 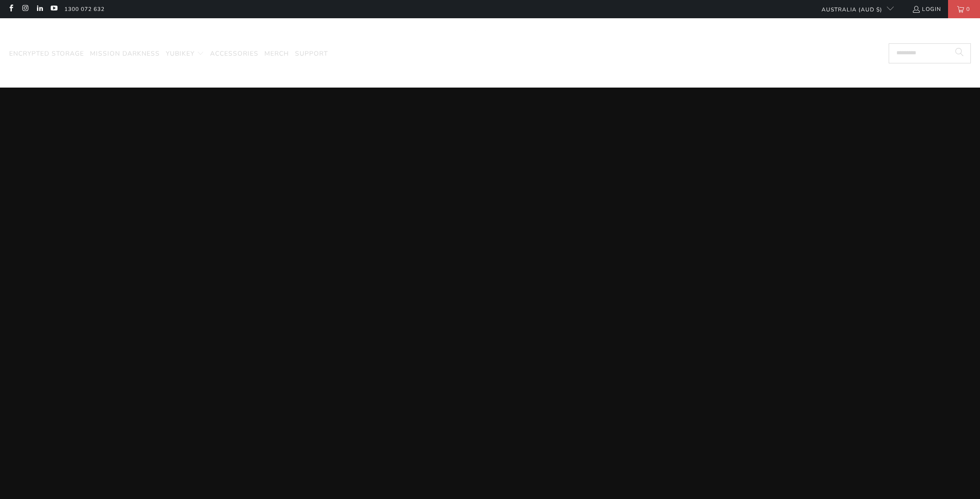 I want to click on a: Encrypted Storage, so click(x=47, y=54).